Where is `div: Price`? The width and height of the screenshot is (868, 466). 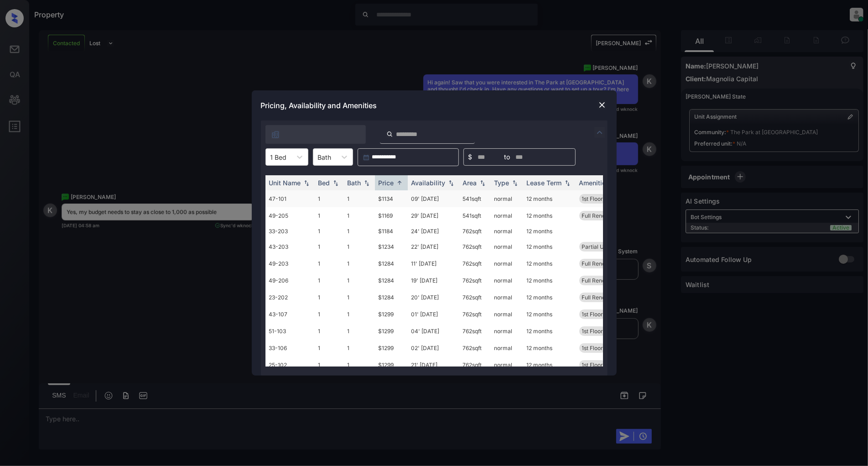 div: Price is located at coordinates (386, 182).